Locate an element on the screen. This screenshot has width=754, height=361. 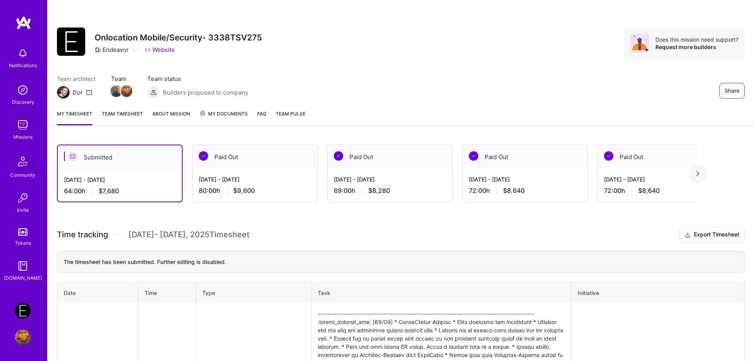
span: Time tracking is located at coordinates (82, 234).